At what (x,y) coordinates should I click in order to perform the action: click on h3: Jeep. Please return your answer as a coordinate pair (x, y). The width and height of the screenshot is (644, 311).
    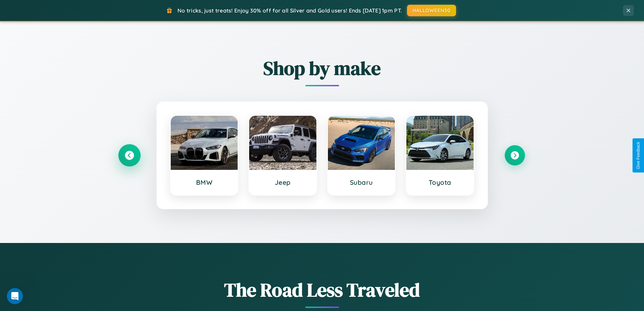
    Looking at the image, I should click on (282, 183).